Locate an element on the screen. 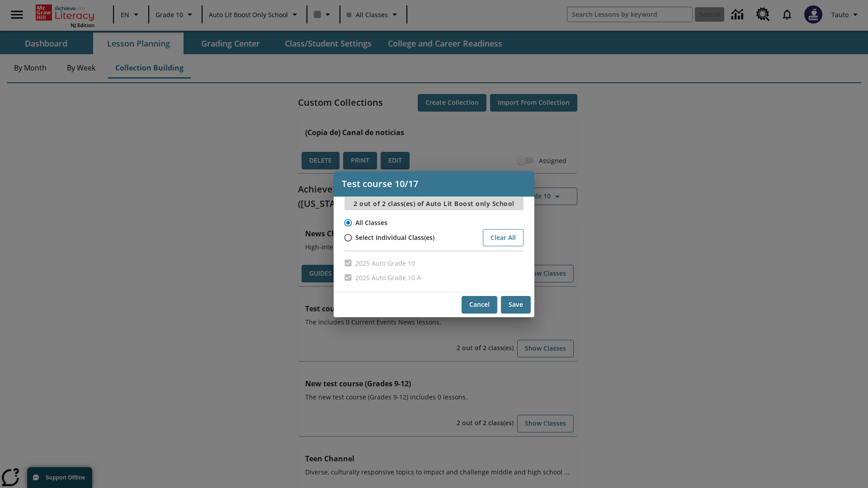 This screenshot has height=488, width=868. button: Save is located at coordinates (516, 304).